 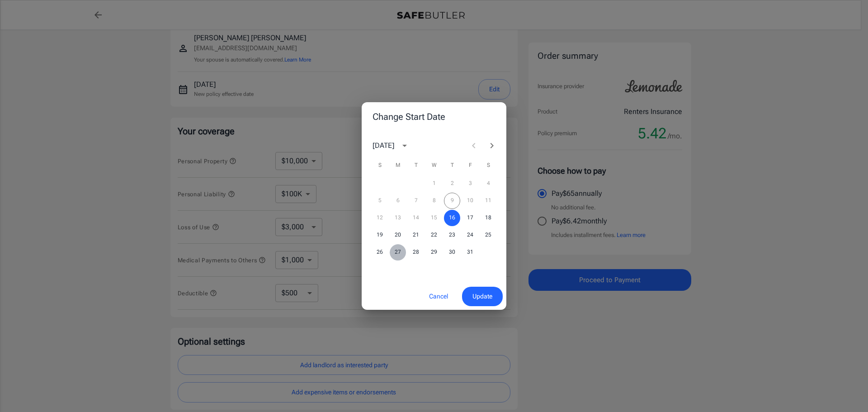 What do you see at coordinates (380, 252) in the screenshot?
I see `button: 26` at bounding box center [380, 252].